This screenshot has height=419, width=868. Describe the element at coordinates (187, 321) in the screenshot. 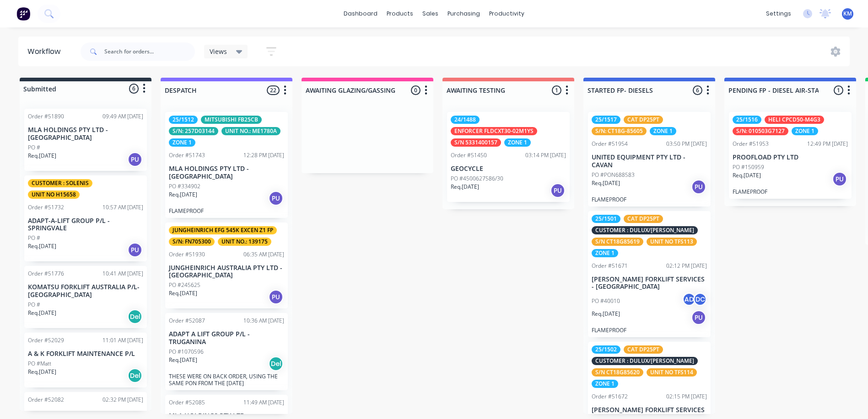

I see `div: Order #52087` at that location.